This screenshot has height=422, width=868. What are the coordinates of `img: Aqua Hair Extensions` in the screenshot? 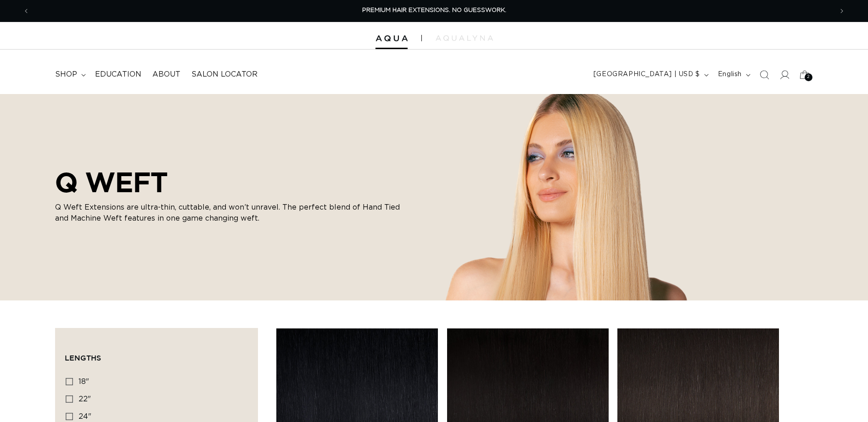 It's located at (391, 38).